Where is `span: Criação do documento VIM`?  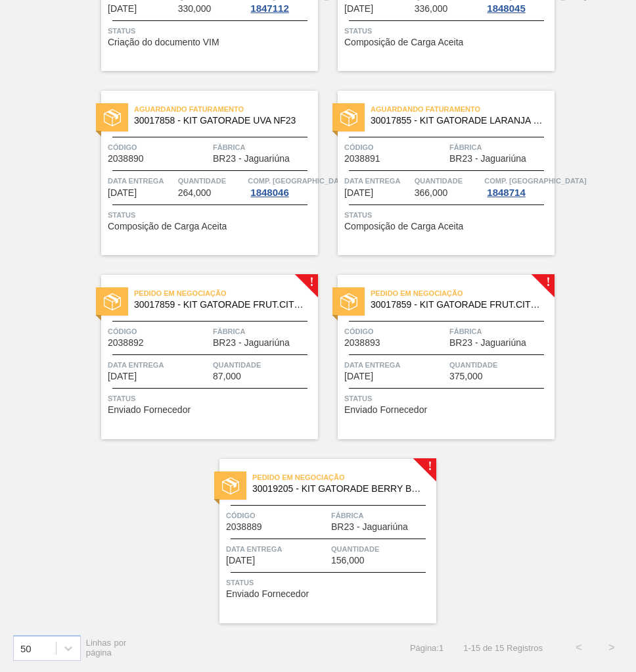 span: Criação do documento VIM is located at coordinates (164, 42).